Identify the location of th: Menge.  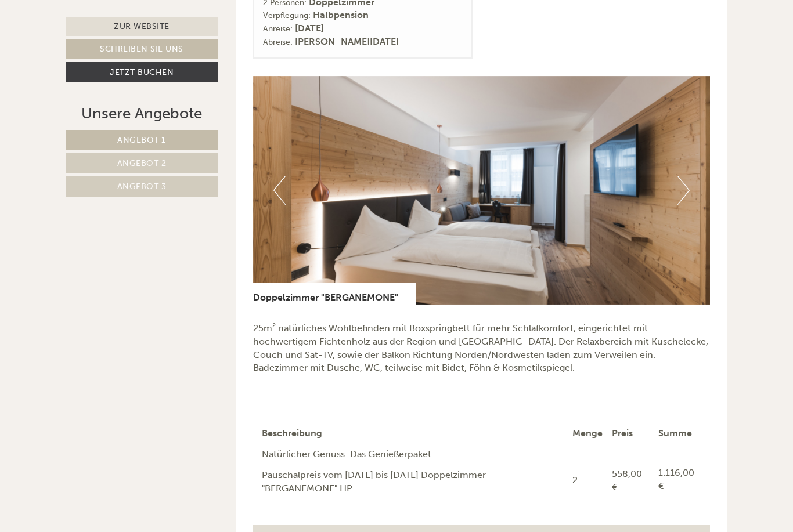
(587, 434).